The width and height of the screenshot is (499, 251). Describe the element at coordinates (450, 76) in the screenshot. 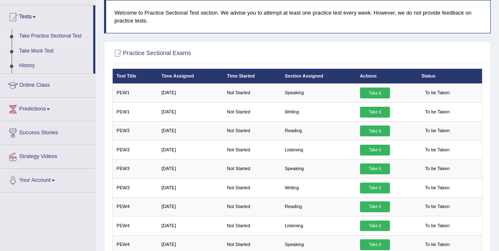

I see `th: Status` at that location.